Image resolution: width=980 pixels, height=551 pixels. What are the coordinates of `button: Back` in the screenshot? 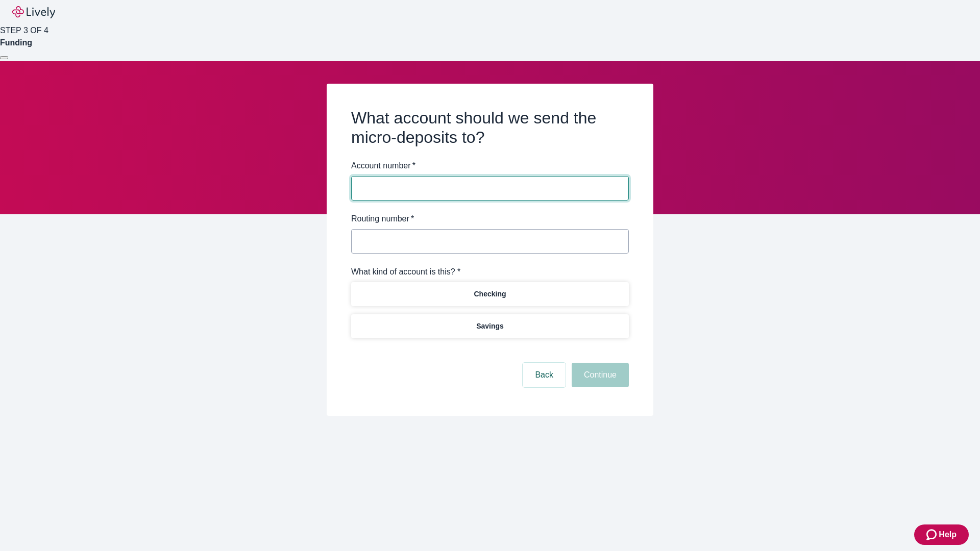 It's located at (544, 376).